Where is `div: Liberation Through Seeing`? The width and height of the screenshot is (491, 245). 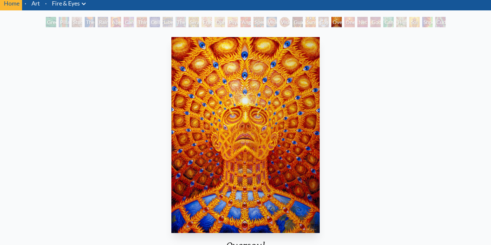 div: Liberation Through Seeing is located at coordinates (168, 22).